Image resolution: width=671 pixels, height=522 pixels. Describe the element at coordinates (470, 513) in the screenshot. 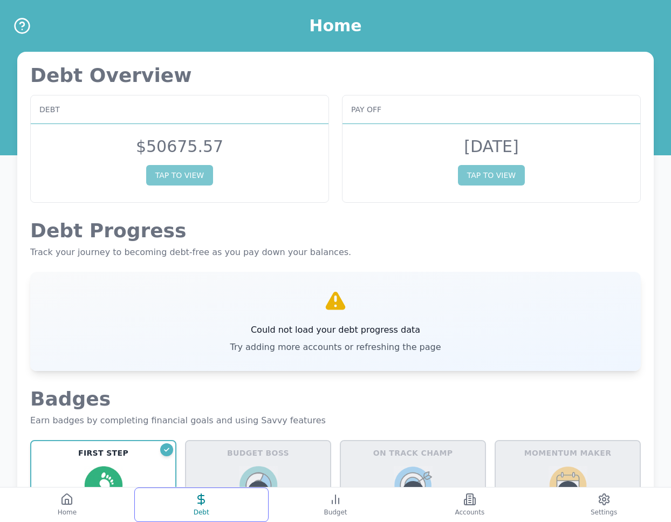

I see `span: Accounts` at that location.